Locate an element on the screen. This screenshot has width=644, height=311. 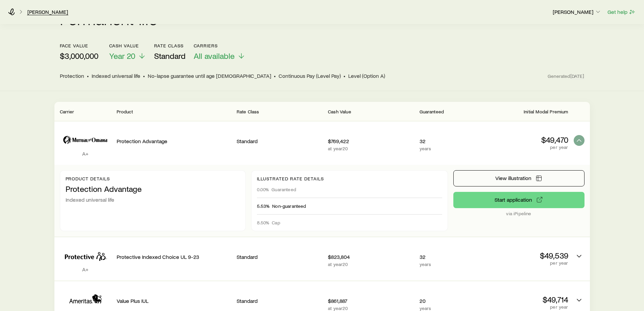
button: Get help is located at coordinates (621, 12).